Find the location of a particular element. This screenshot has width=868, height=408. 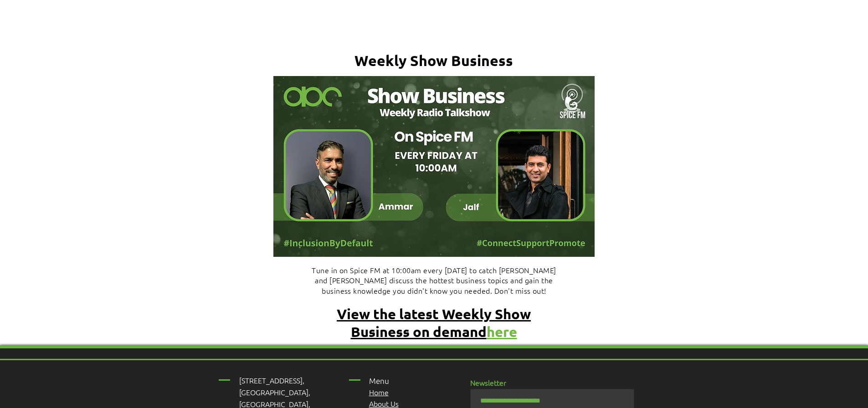

a: View the latest Weekly Show Business on demandhere is located at coordinates (434, 322).